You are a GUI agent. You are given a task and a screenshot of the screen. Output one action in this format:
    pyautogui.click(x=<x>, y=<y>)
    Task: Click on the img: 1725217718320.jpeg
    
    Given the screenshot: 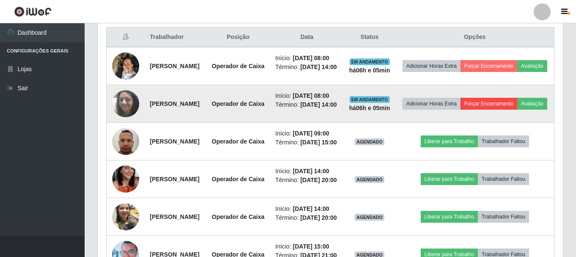 What is the action you would take?
    pyautogui.click(x=126, y=66)
    